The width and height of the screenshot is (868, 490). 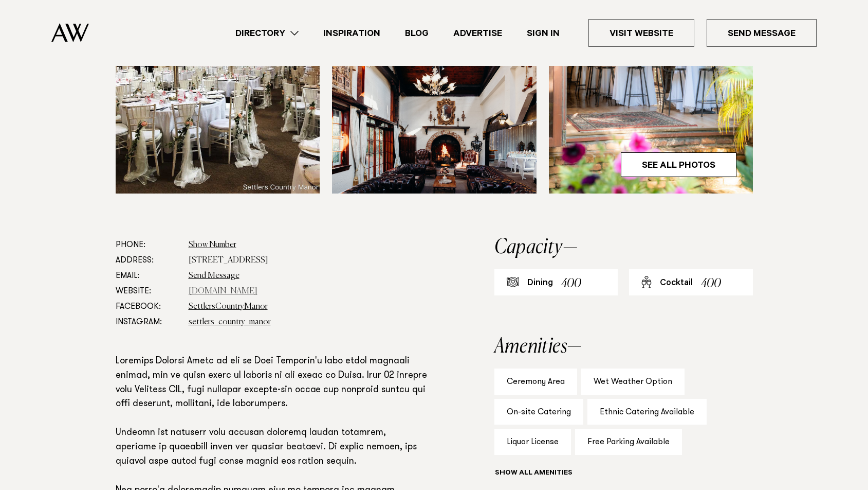 What do you see at coordinates (148, 260) in the screenshot?
I see `dt: Address:` at bounding box center [148, 260].